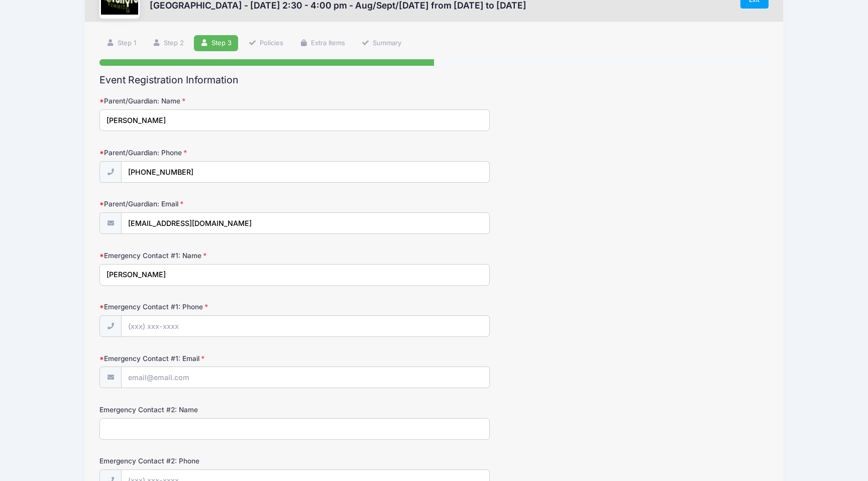 This screenshot has height=481, width=868. What do you see at coordinates (382, 43) in the screenshot?
I see `a: Summary` at bounding box center [382, 43].